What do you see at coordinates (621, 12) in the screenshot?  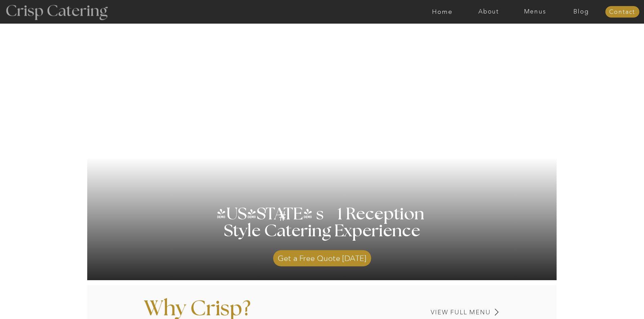 I see `nav: Contact` at bounding box center [621, 12].